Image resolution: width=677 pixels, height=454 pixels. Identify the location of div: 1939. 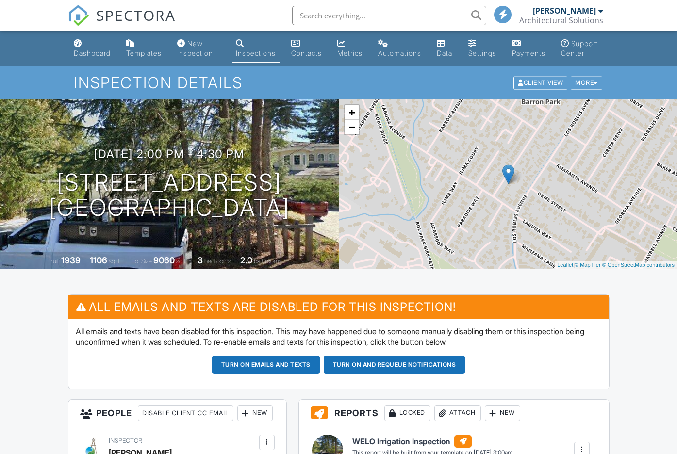
(71, 260).